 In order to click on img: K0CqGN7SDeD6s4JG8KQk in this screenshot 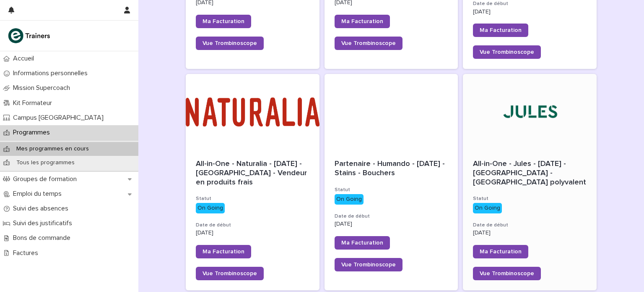, I will do `click(30, 35)`.